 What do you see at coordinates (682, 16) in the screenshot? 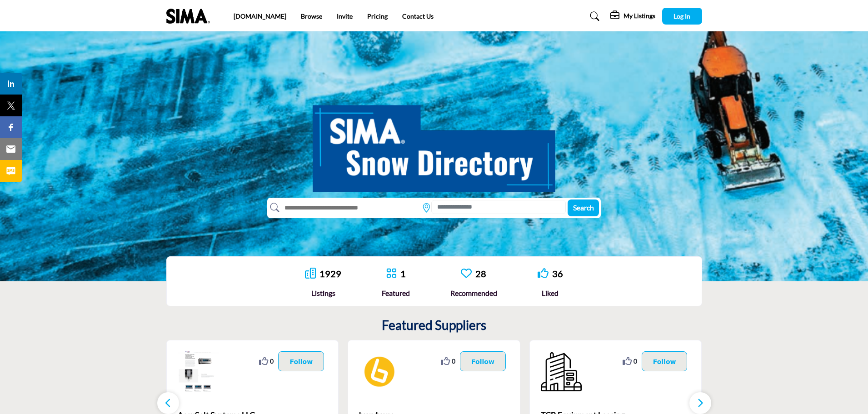
I see `button: Log In` at bounding box center [682, 16].